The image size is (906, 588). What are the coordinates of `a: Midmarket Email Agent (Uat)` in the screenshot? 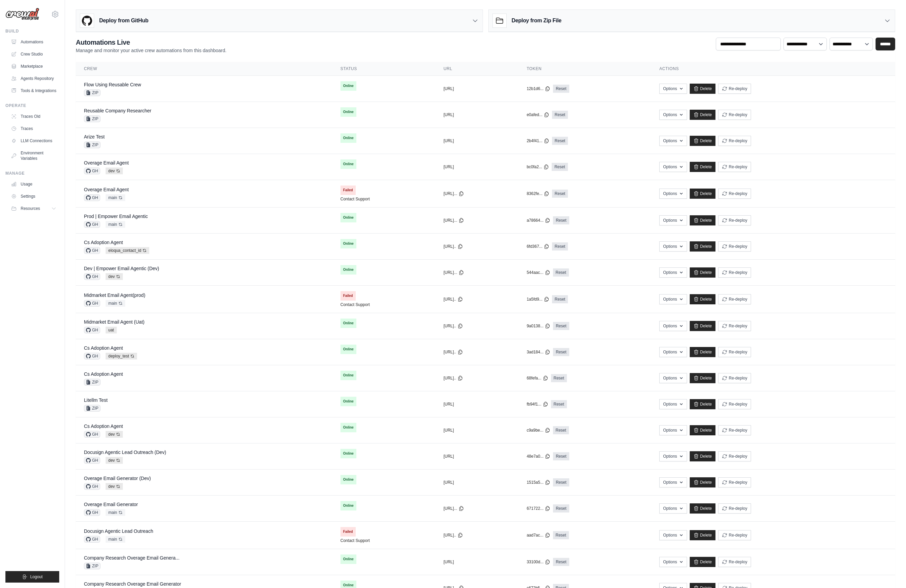 It's located at (114, 321).